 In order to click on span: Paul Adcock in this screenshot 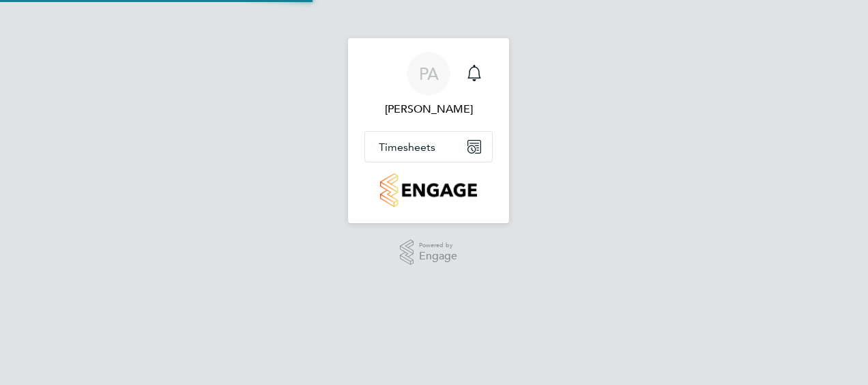, I will do `click(429, 109)`.